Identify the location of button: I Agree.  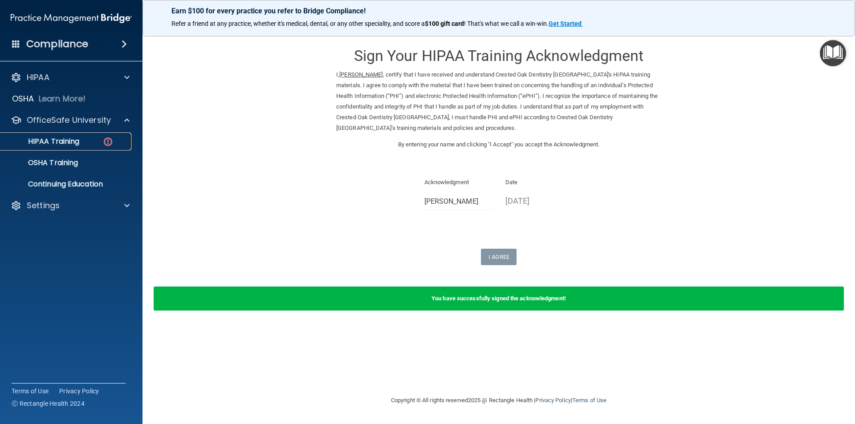
(499, 257).